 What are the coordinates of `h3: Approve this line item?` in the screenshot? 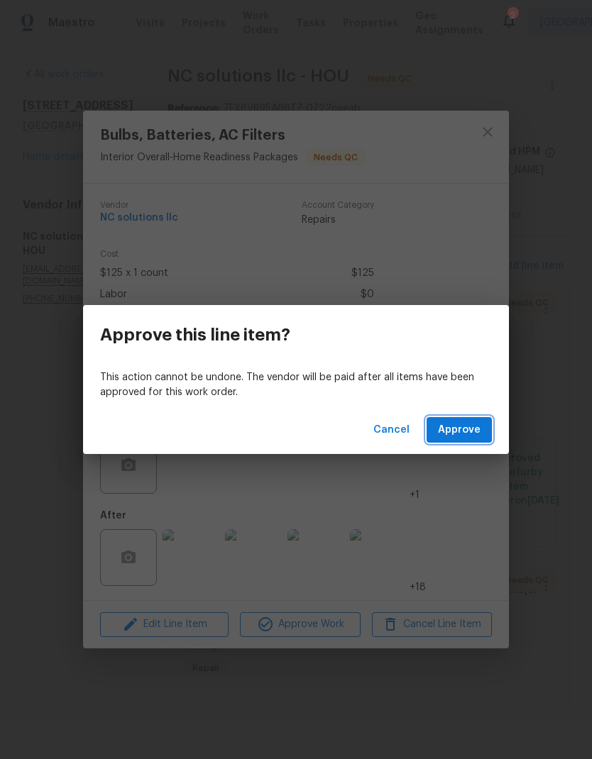 It's located at (195, 335).